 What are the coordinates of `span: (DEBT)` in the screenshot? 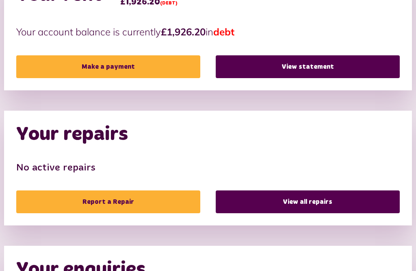 It's located at (169, 3).